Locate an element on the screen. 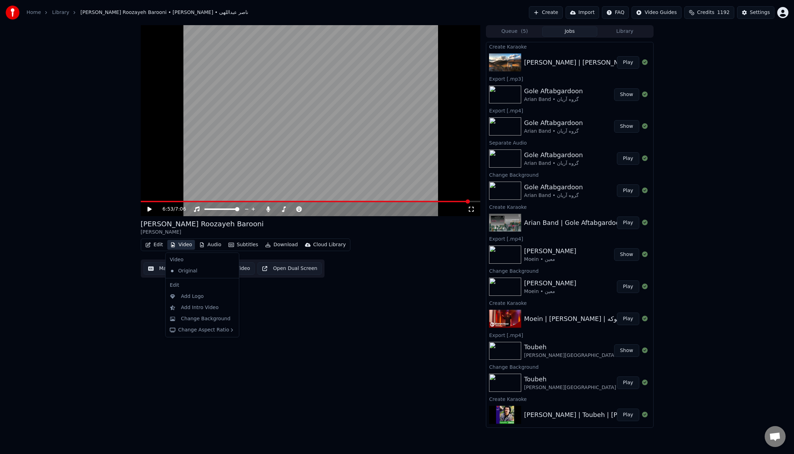 Image resolution: width=794 pixels, height=454 pixels. div: Separate Audio is located at coordinates (569, 143).